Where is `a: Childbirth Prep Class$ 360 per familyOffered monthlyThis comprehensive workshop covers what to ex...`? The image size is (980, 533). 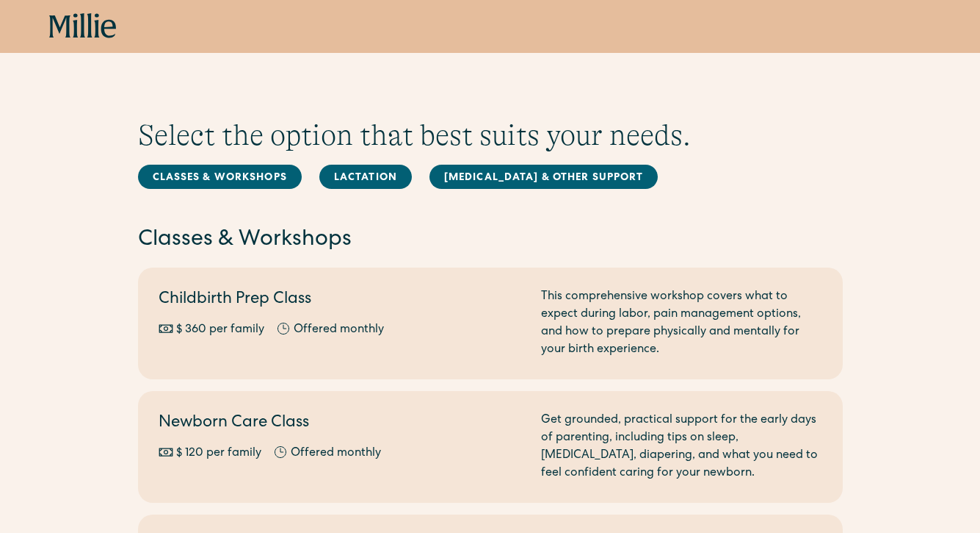 a: Childbirth Prep Class$ 360 per familyOffered monthlyThis comprehensive workshop covers what to ex... is located at coordinates (490, 323).